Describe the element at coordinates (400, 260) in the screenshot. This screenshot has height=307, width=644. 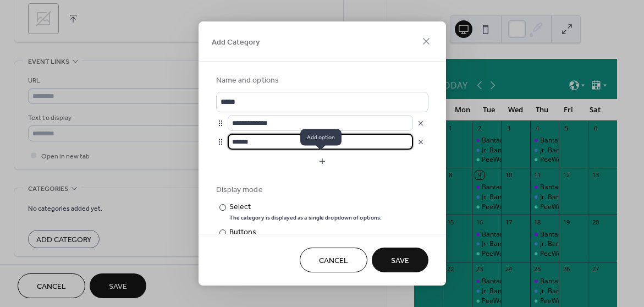
I see `button: Save` at that location.